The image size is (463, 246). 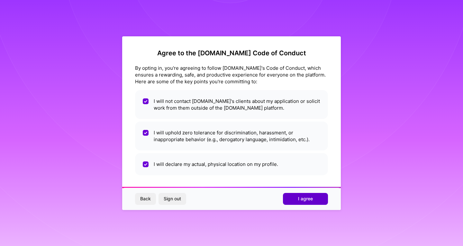 What do you see at coordinates (145, 199) in the screenshot?
I see `button: Back` at bounding box center [145, 199].